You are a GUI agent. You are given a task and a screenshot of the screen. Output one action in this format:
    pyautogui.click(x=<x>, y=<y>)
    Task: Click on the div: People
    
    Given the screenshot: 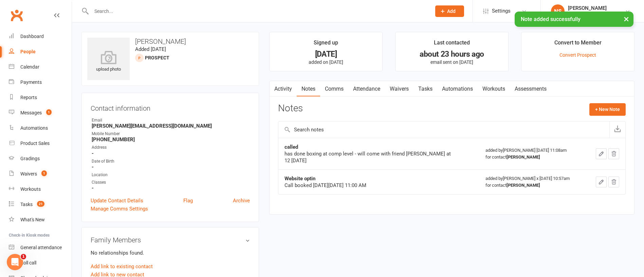 What is the action you would take?
    pyautogui.click(x=28, y=51)
    